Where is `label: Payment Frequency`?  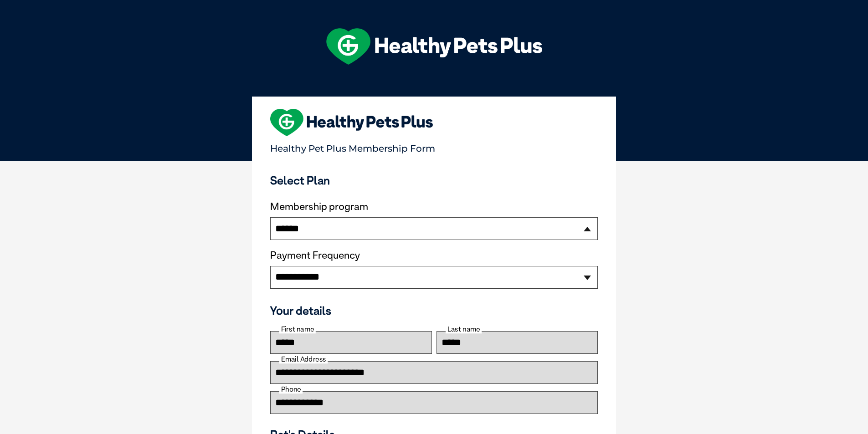 label: Payment Frequency is located at coordinates (315, 256).